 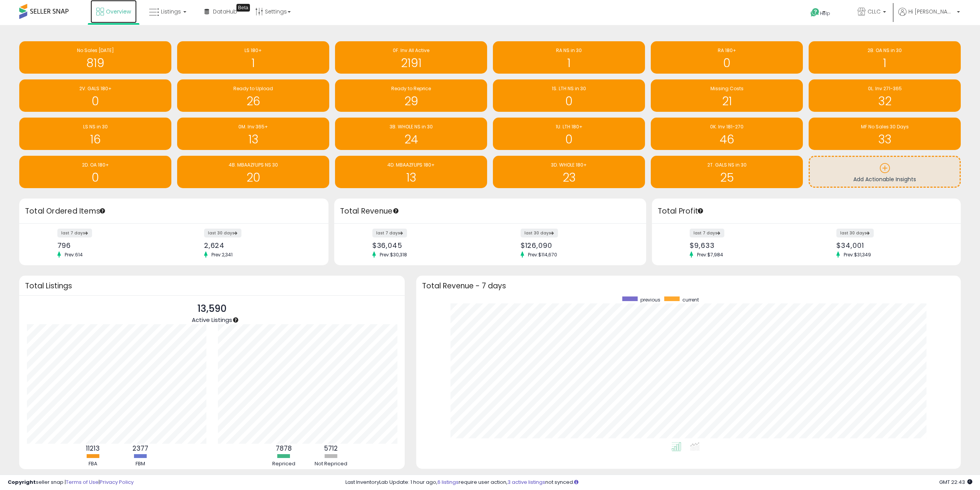 What do you see at coordinates (884, 101) in the screenshot?
I see `h1: 32` at bounding box center [884, 101].